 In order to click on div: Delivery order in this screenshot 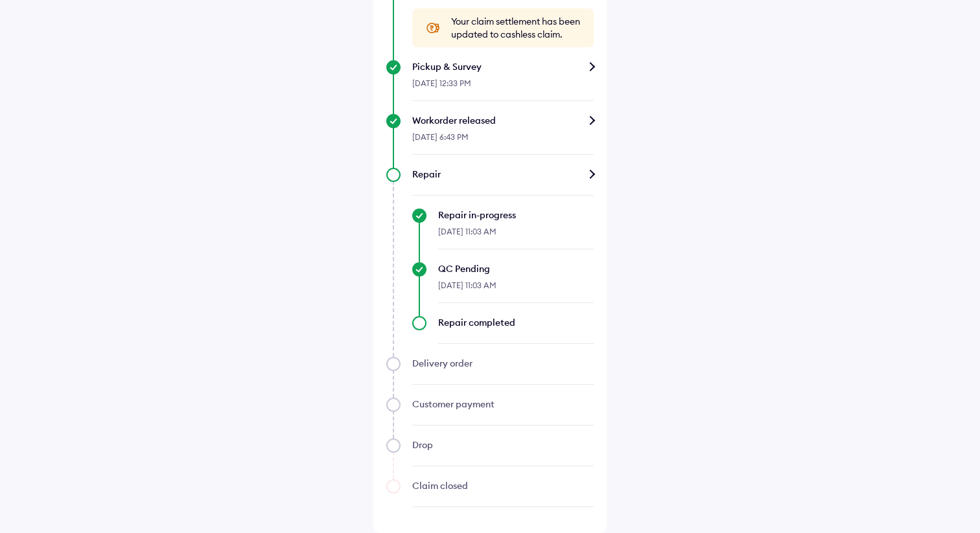, I will do `click(502, 363)`.